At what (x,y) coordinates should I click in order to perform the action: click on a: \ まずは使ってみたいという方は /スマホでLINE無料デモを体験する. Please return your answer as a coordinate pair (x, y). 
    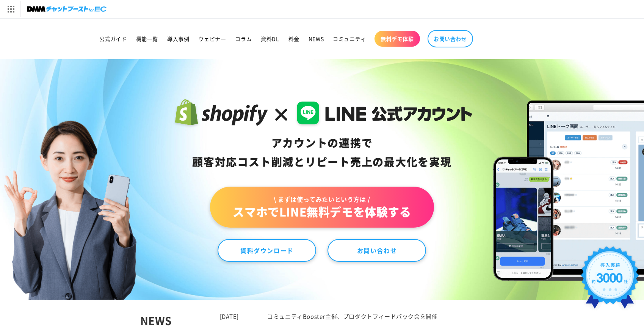
    Looking at the image, I should click on (322, 207).